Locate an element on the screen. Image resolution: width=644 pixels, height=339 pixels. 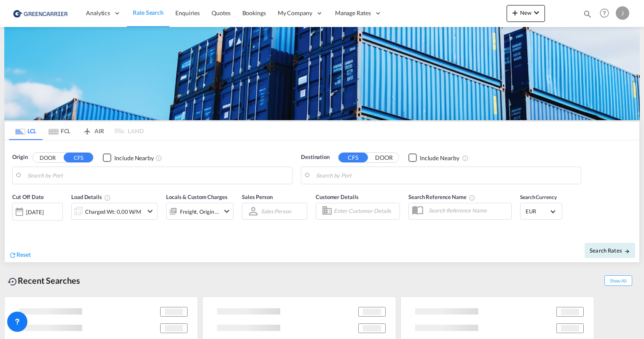
span: Enquiries is located at coordinates (187, 13).